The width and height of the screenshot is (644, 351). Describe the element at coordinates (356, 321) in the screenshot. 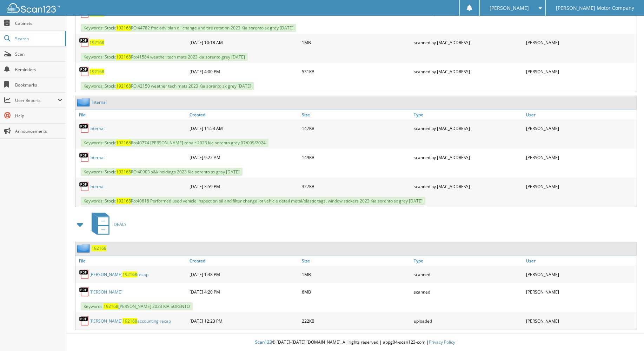

I see `div: 222KB` at that location.